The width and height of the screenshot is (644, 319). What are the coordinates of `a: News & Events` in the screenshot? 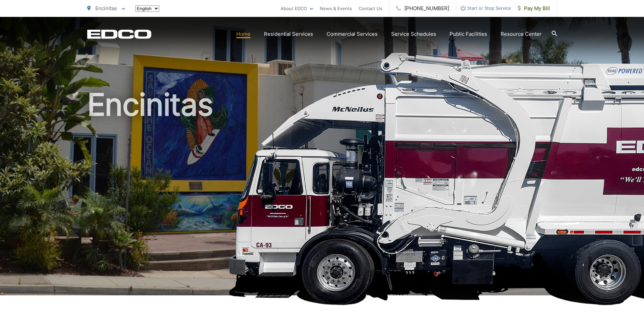 It's located at (336, 8).